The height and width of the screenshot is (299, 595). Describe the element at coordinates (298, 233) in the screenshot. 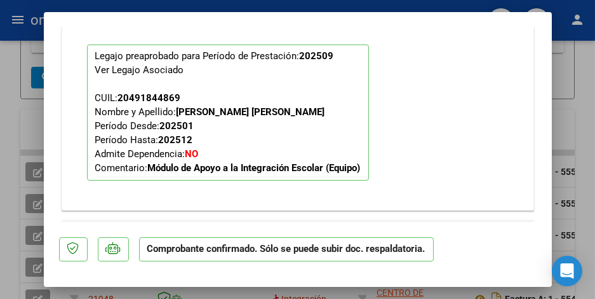

I see `mat-expansion-panel-header: DOCUMENTACIÓN RESPALDATORIA` at that location.